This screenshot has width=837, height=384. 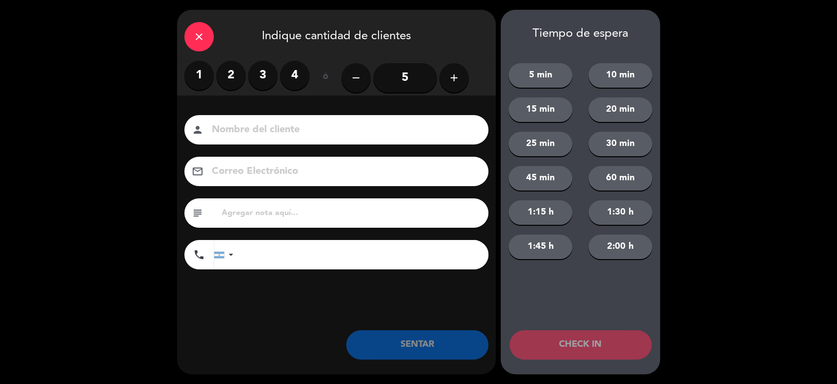 I want to click on div: Tiempo de espera, so click(x=580, y=34).